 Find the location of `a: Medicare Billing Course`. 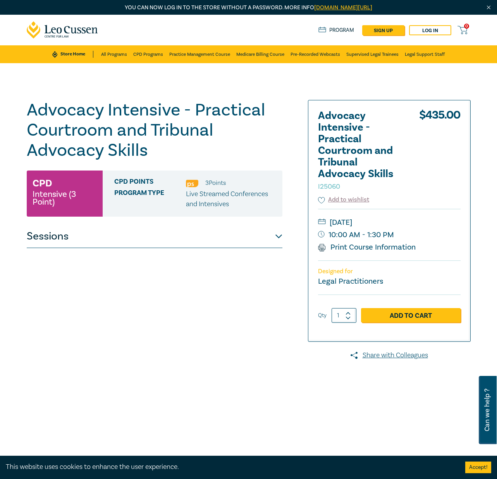

a: Medicare Billing Course is located at coordinates (260, 54).